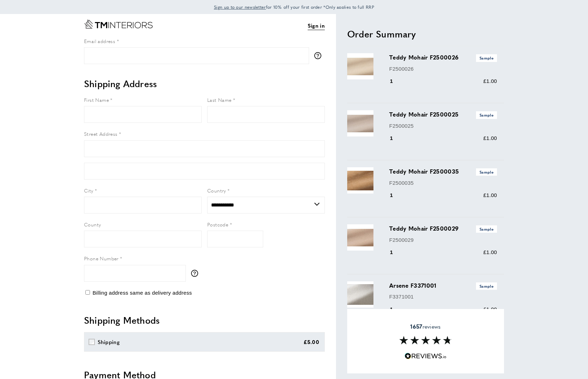  What do you see at coordinates (100, 41) in the screenshot?
I see `span: Email address` at bounding box center [100, 41].